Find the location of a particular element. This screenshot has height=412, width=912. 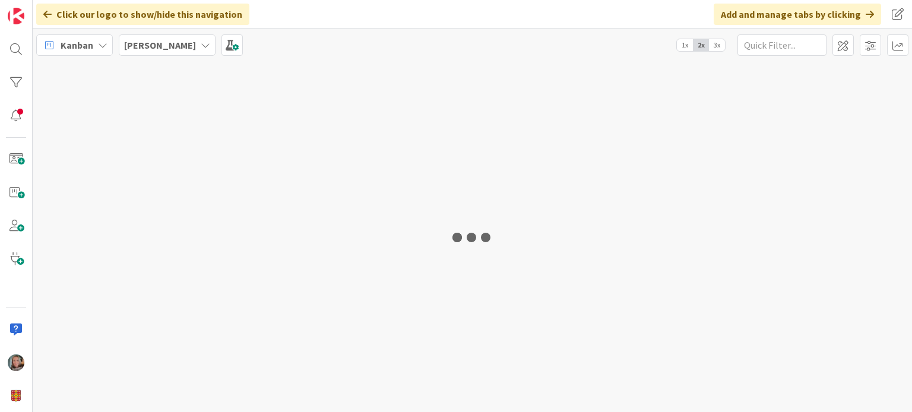

img: SP is located at coordinates (16, 363).